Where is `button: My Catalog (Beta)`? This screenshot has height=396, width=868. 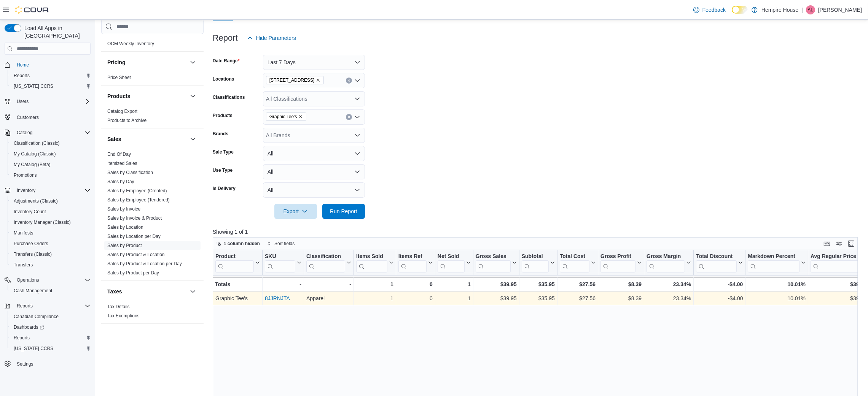
button: My Catalog (Beta) is located at coordinates (51, 165).